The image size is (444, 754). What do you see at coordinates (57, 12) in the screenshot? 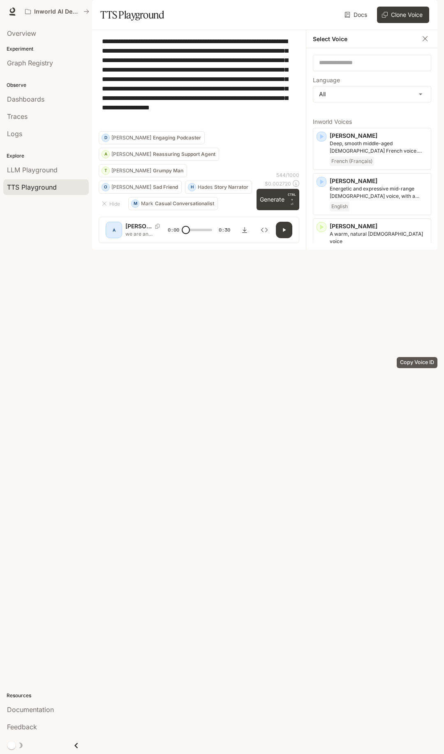
I see `p: Inworld AI Demos` at bounding box center [57, 12].